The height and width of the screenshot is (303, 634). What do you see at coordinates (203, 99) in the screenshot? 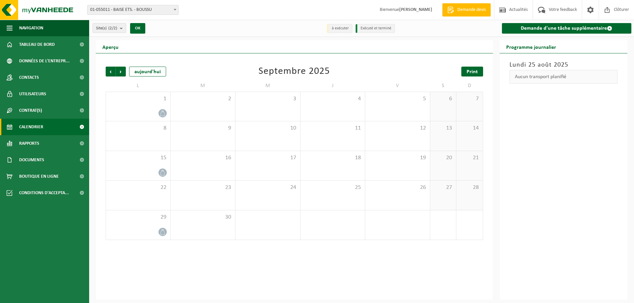
I see `span: 2` at bounding box center [203, 99].